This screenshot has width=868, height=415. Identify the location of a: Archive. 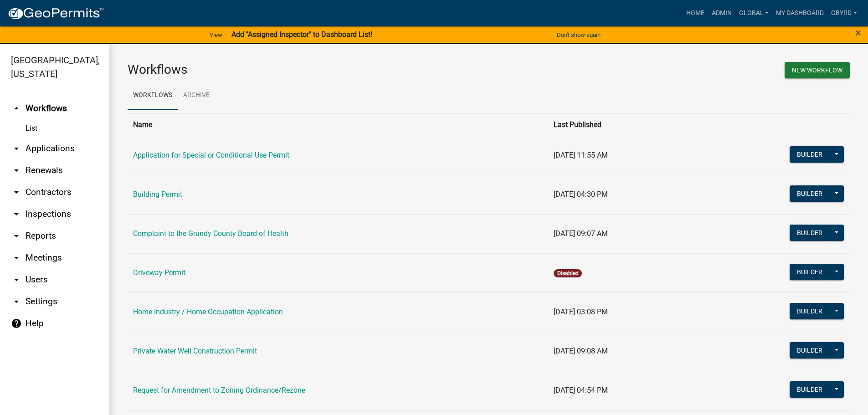
(197, 96).